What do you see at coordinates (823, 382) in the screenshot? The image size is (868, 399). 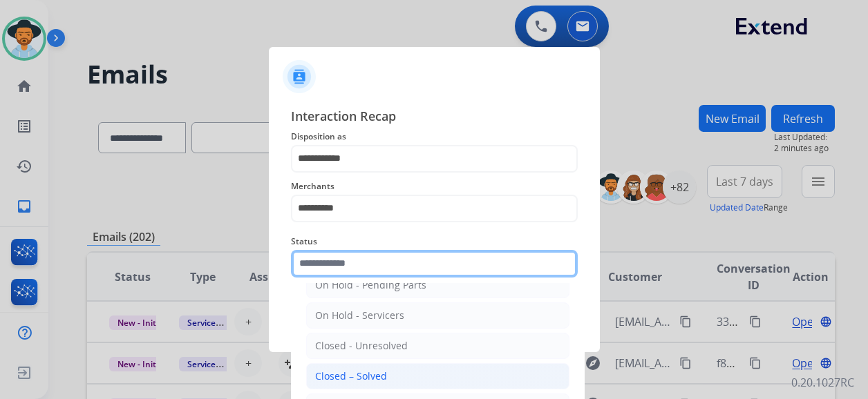 I see `p: 0.20.1027RC` at bounding box center [823, 382].